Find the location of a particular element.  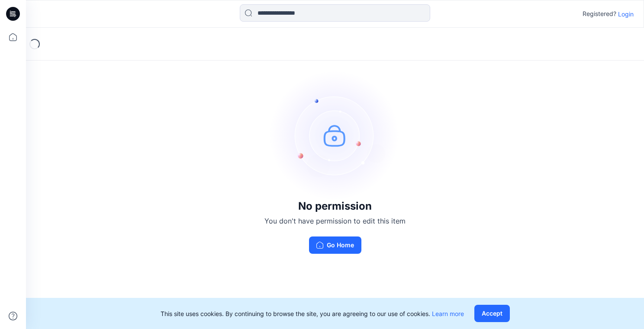

button: Go Home is located at coordinates (335, 245).